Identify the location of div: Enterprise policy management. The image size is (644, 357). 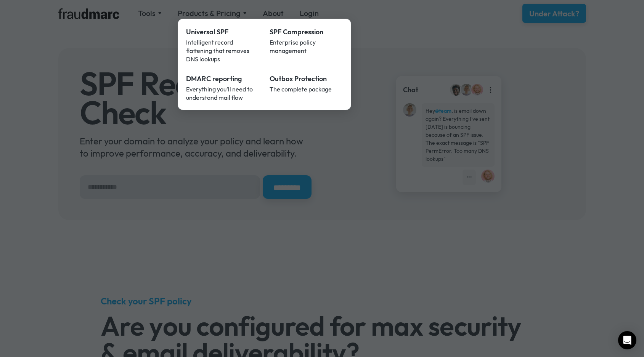
(306, 47).